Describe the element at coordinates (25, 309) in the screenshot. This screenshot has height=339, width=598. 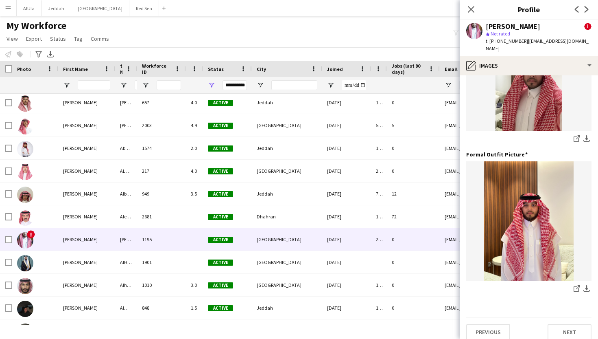
I see `img: Abdulaziz Almiman` at that location.